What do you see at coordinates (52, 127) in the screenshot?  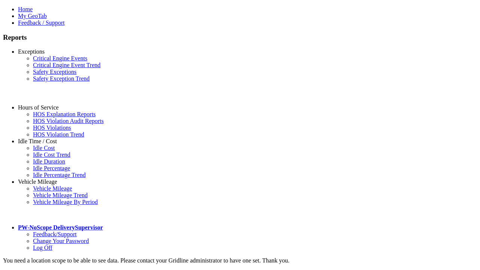 I see `a: HOS Violations` at bounding box center [52, 127].